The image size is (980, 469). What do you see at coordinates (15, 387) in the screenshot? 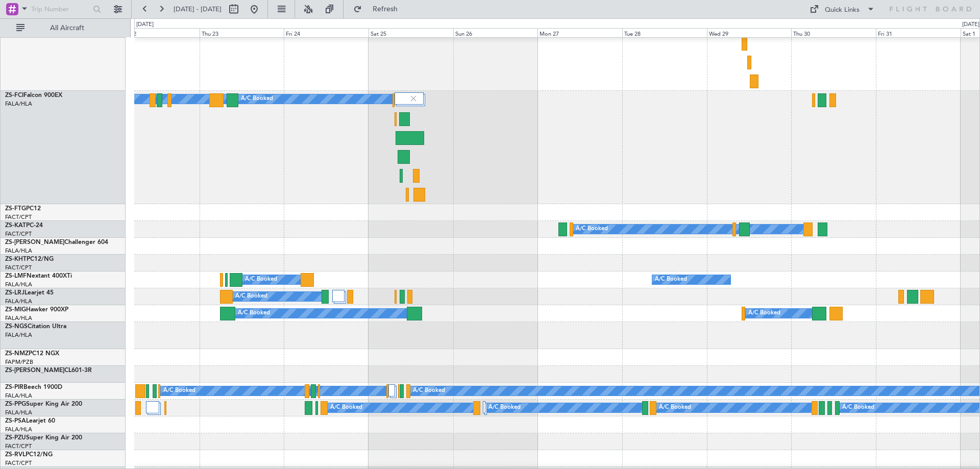
I see `span: ZS-PIR` at bounding box center [15, 387].